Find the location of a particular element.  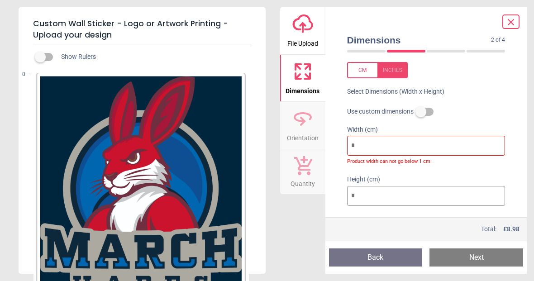

button: Next is located at coordinates (476, 257).